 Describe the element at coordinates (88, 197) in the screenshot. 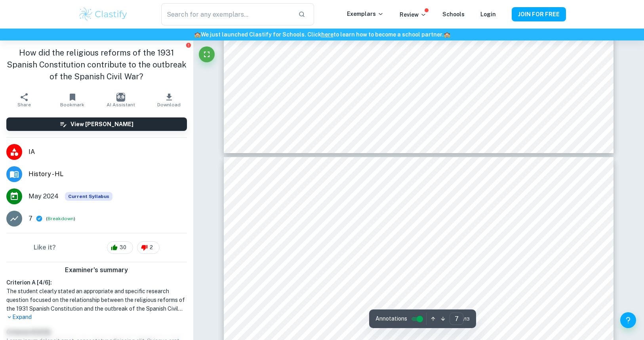

I see `span: Current Syllabus` at that location.